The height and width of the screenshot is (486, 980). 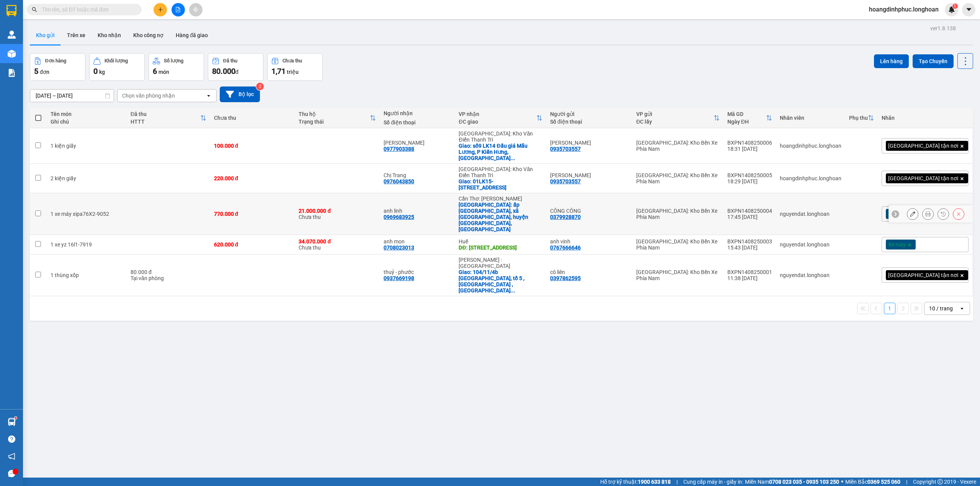 What do you see at coordinates (337, 211) in the screenshot?
I see `div: 21.000.000 đ` at bounding box center [337, 211].